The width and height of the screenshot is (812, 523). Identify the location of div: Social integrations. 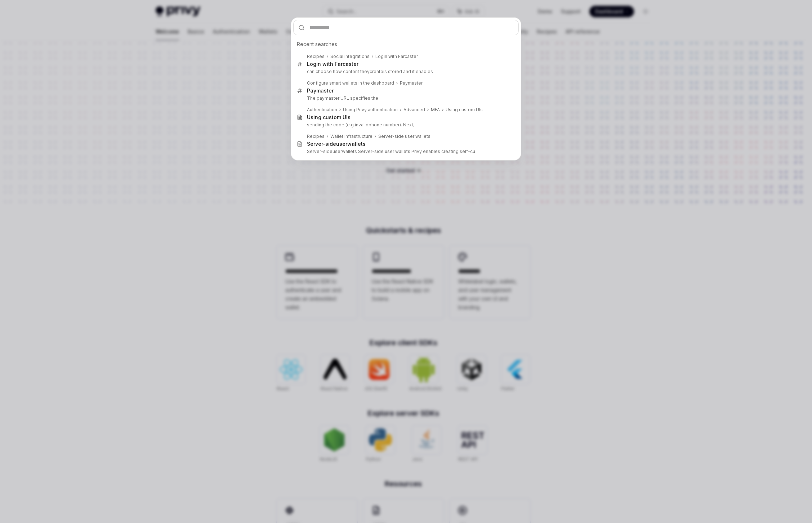
(350, 56).